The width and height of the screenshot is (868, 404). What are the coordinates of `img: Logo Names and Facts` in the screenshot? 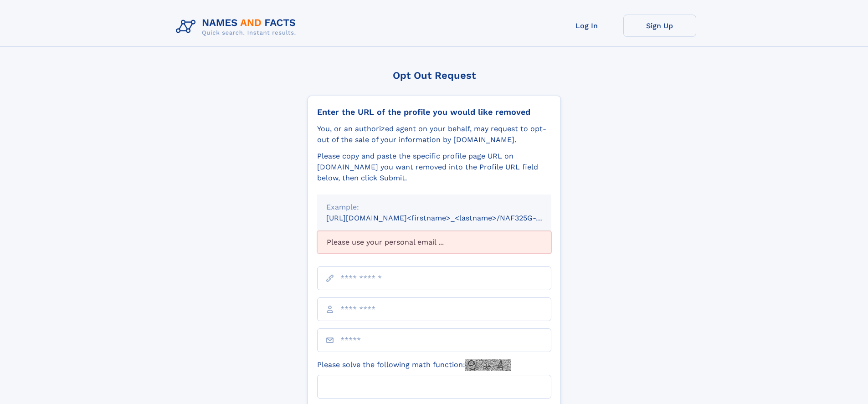 It's located at (238, 27).